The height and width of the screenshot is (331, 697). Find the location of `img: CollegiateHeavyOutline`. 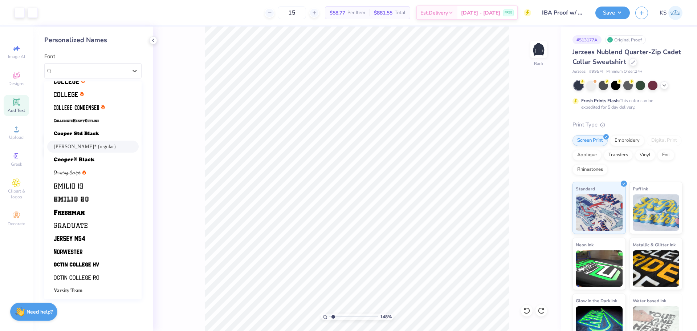

img: CollegiateHeavyOutline is located at coordinates (76, 121).